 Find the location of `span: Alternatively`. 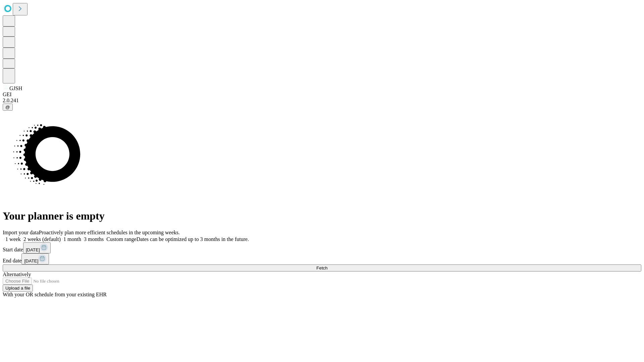

span: Alternatively is located at coordinates (17, 274).